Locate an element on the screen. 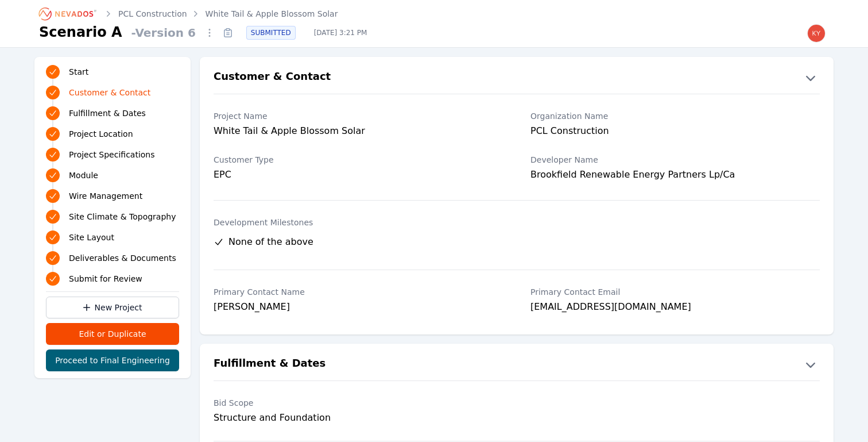 The width and height of the screenshot is (868, 442). div: EPC is located at coordinates (358, 175).